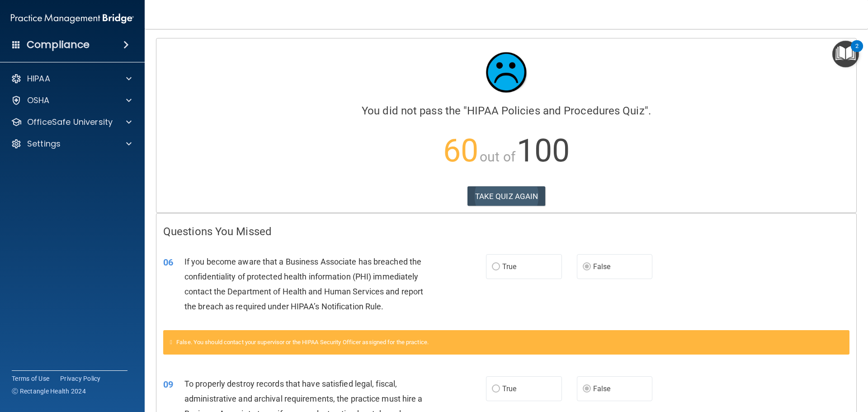  Describe the element at coordinates (497, 156) in the screenshot. I see `span: out of` at that location.